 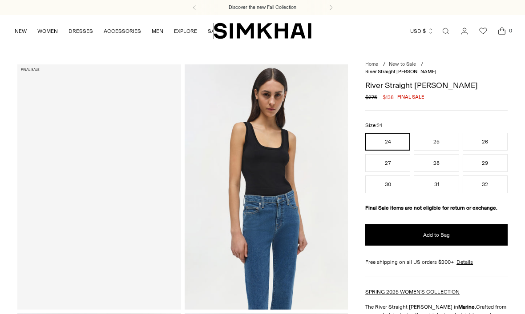 I want to click on span: 0, so click(x=510, y=31).